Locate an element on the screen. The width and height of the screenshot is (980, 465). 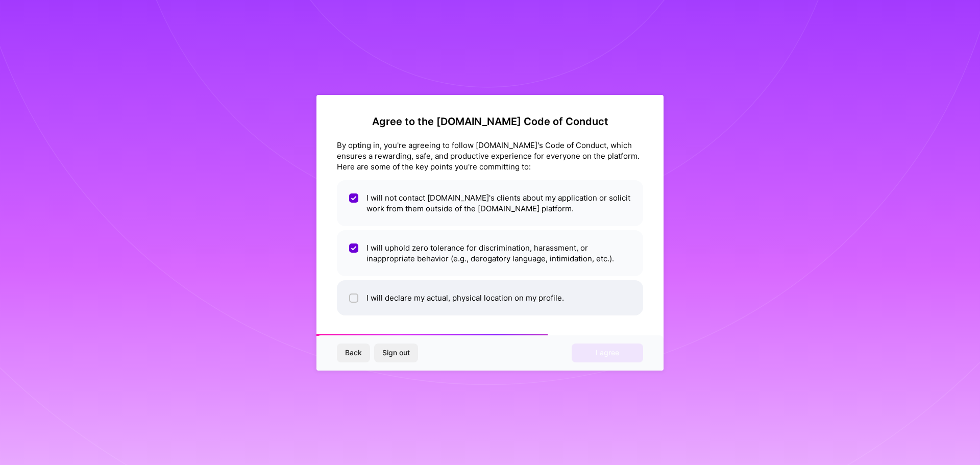
li: I will uphold zero tolerance for discrimination, harassment, or inappropriate behavior (e.g., der... is located at coordinates (490, 253).